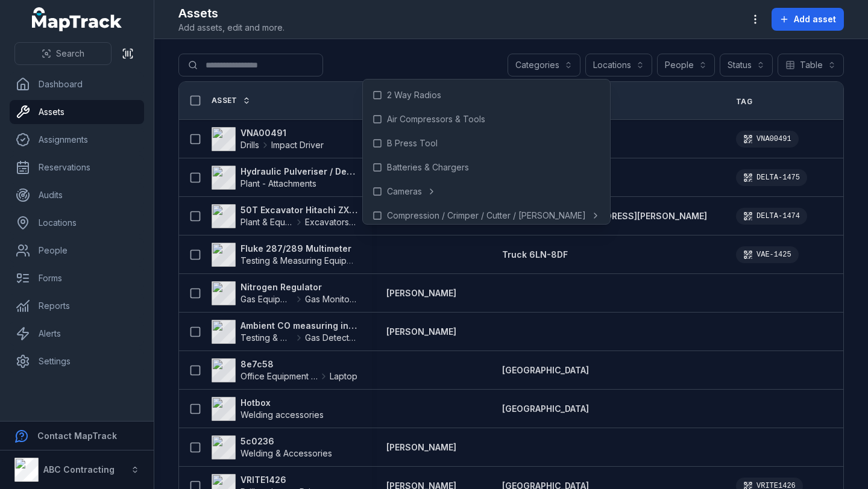 The image size is (868, 489). What do you see at coordinates (279, 184) in the screenshot?
I see `span: Plant - Attachments` at bounding box center [279, 184].